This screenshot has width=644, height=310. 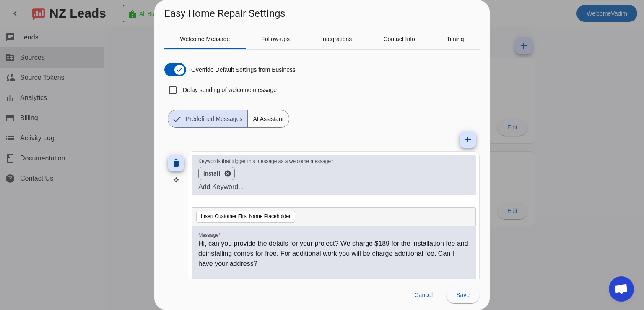 What do you see at coordinates (334, 254) in the screenshot?
I see `p: Hi, can you provide the details for your project? We charge $189 for the installation fee and dei...` at bounding box center [334, 254].